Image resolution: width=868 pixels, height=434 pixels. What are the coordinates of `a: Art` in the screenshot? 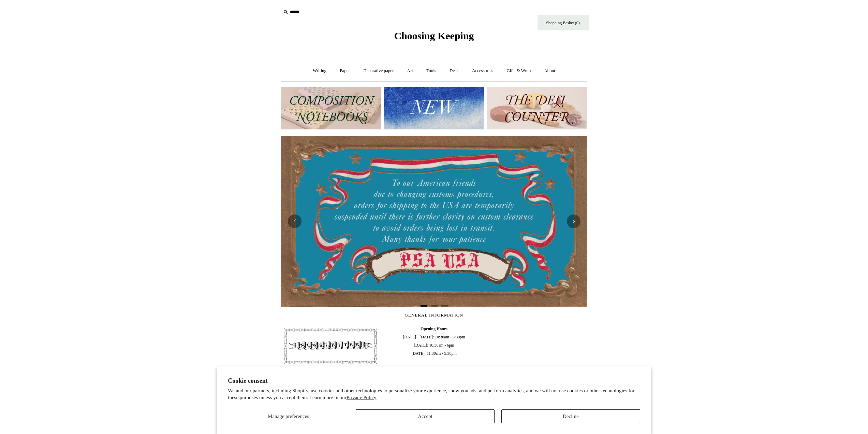 It's located at (410, 71).